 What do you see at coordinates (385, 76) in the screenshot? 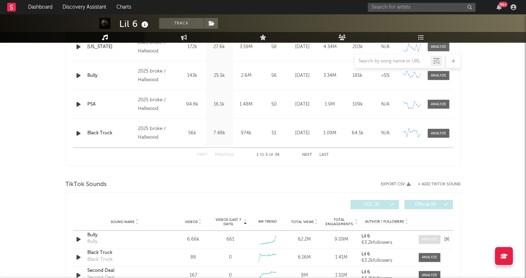
I see `div: <5%` at bounding box center [385, 76].